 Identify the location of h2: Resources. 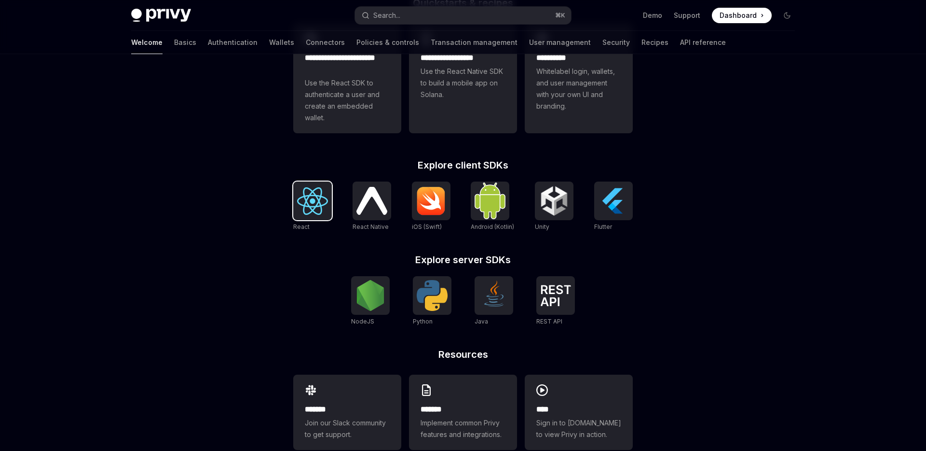
(463, 354).